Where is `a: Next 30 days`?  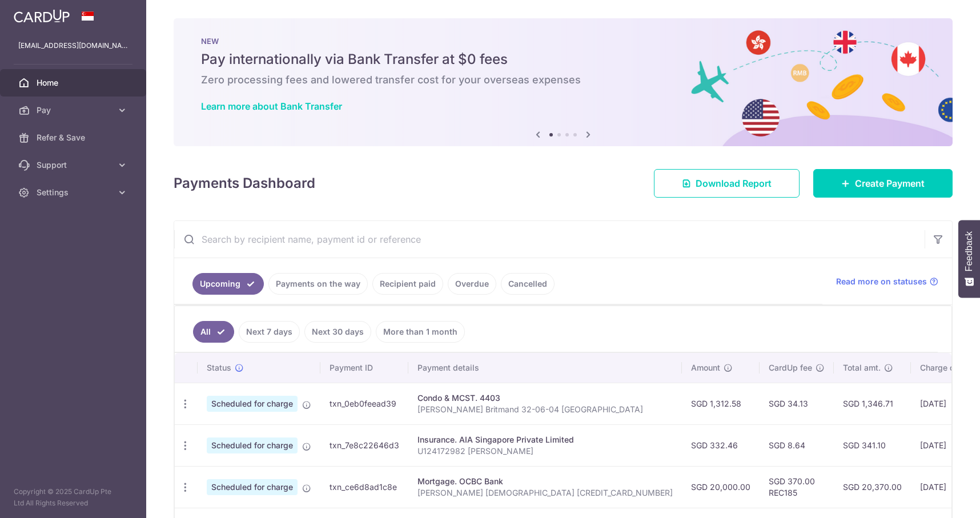 a: Next 30 days is located at coordinates (337, 332).